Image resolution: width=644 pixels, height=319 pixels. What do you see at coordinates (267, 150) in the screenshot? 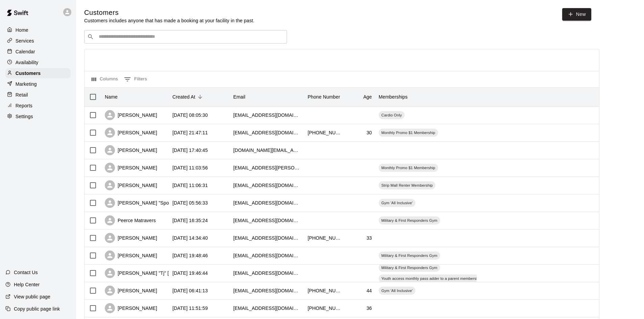
I see `div: abigailmonica.mc@gmail.com` at bounding box center [267, 150].